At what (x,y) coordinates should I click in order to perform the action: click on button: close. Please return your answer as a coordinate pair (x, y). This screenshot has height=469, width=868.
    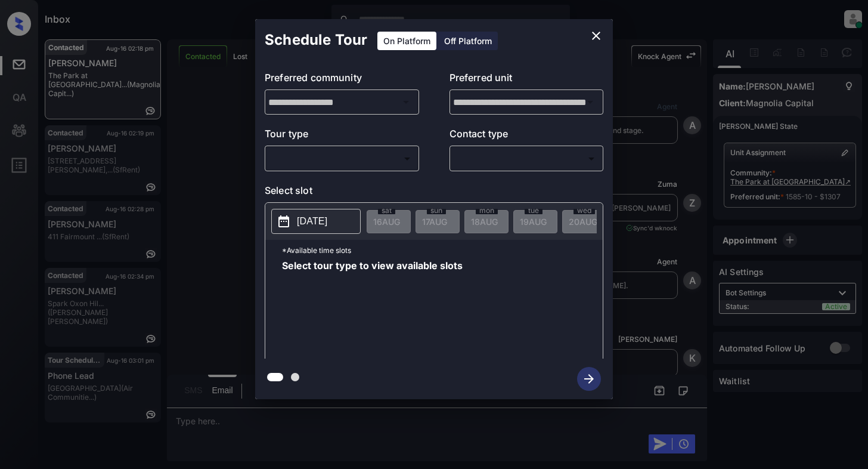
    Looking at the image, I should click on (596, 36).